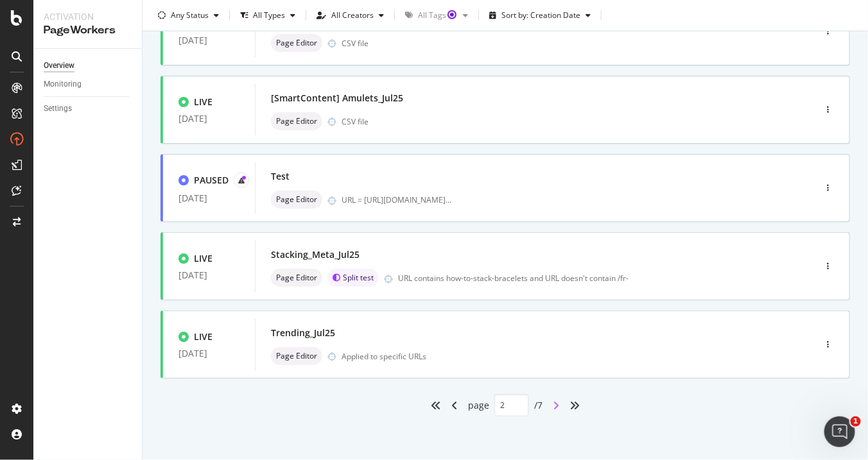  I want to click on div: Test, so click(279, 176).